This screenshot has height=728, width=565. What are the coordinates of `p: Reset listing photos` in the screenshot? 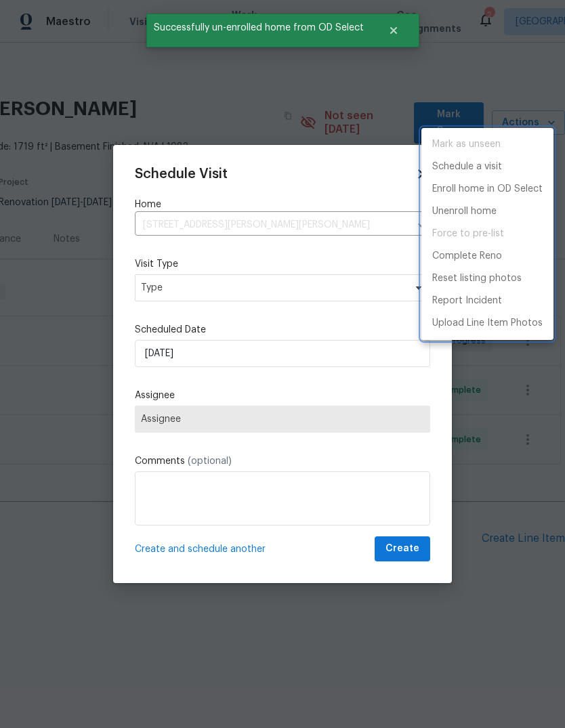 It's located at (477, 279).